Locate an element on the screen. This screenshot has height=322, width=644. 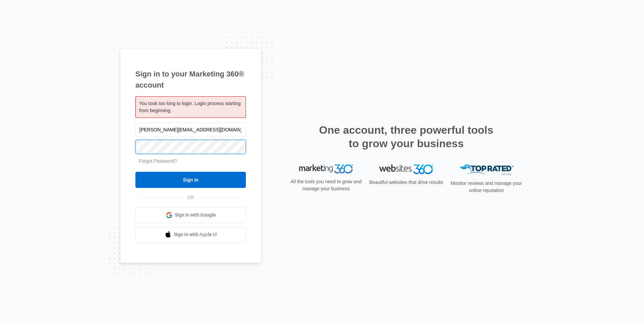
img: Websites 360 is located at coordinates (406, 169).